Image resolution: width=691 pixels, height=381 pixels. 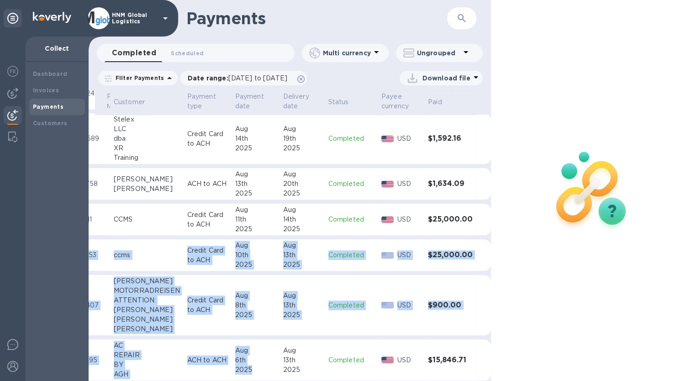 What do you see at coordinates (147, 300) in the screenshot?
I see `div: ATTENTION:` at bounding box center [147, 300].